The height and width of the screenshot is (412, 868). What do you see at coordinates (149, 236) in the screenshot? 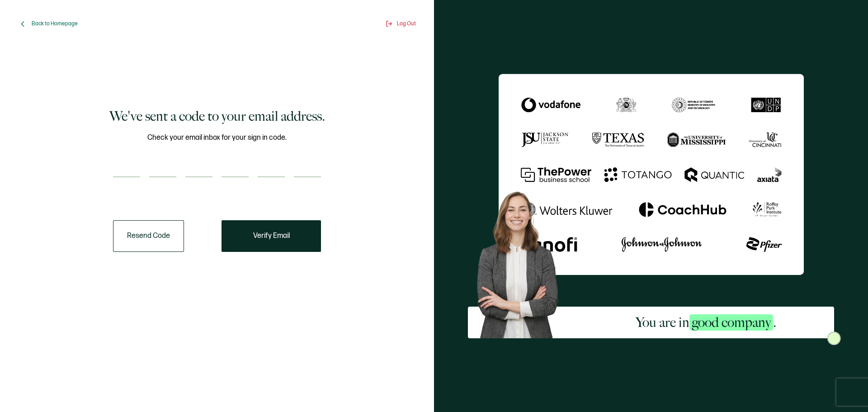
I see `button: Resend Code` at bounding box center [149, 236].